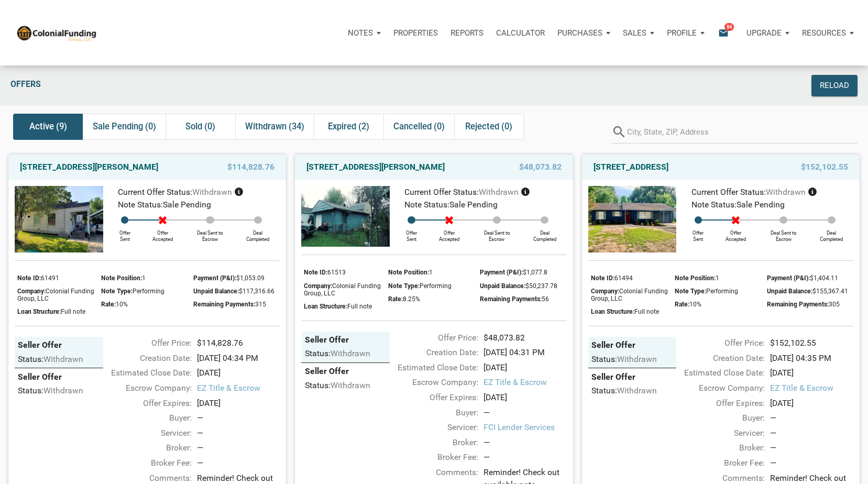 This screenshot has width=868, height=484. Describe the element at coordinates (545, 299) in the screenshot. I see `span: 56` at that location.